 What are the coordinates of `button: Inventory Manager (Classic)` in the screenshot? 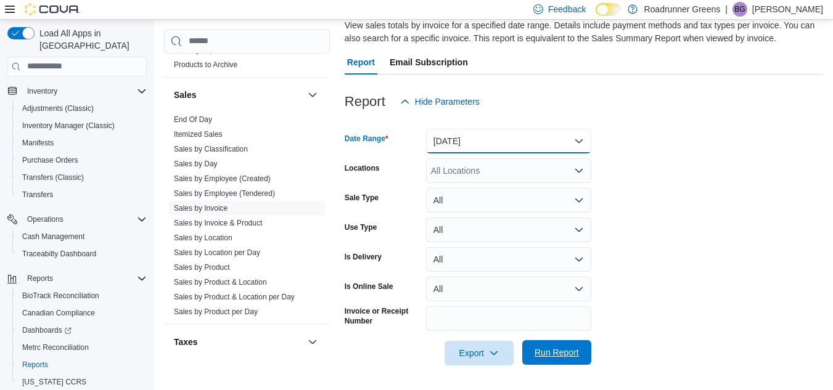 It's located at (82, 126).